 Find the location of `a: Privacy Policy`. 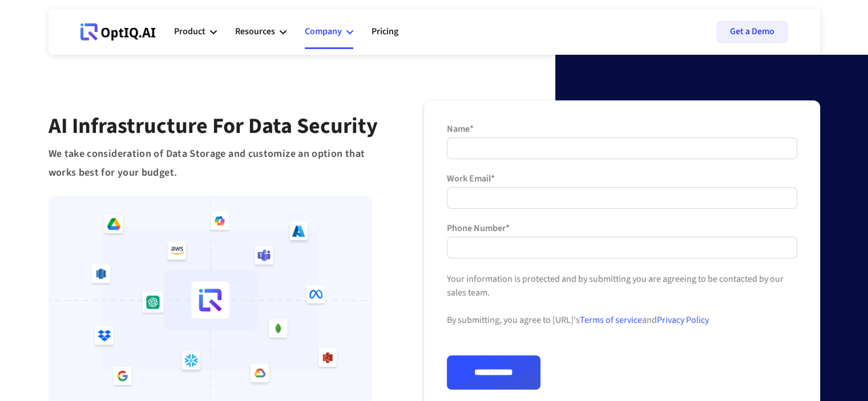

a: Privacy Policy is located at coordinates (683, 320).